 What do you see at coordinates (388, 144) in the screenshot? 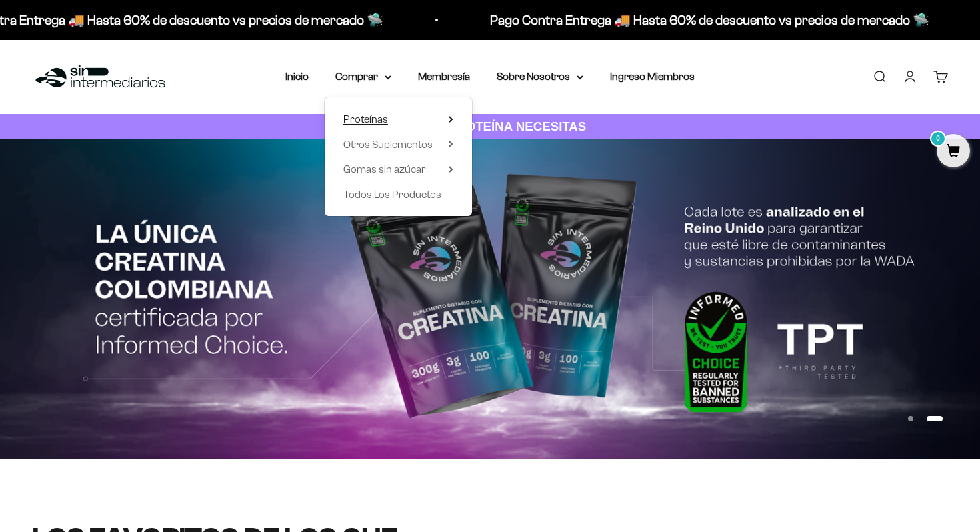
I see `span: Otros Suplementos` at bounding box center [388, 144].